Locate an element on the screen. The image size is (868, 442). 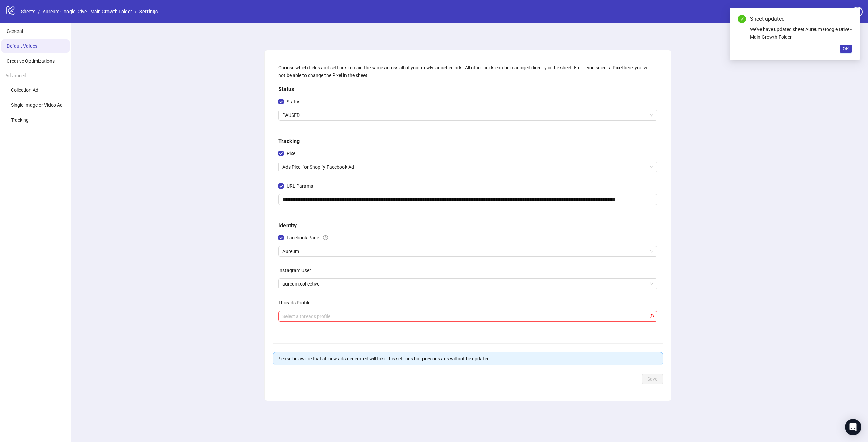
span: exclamation-circle is located at coordinates (652, 317).